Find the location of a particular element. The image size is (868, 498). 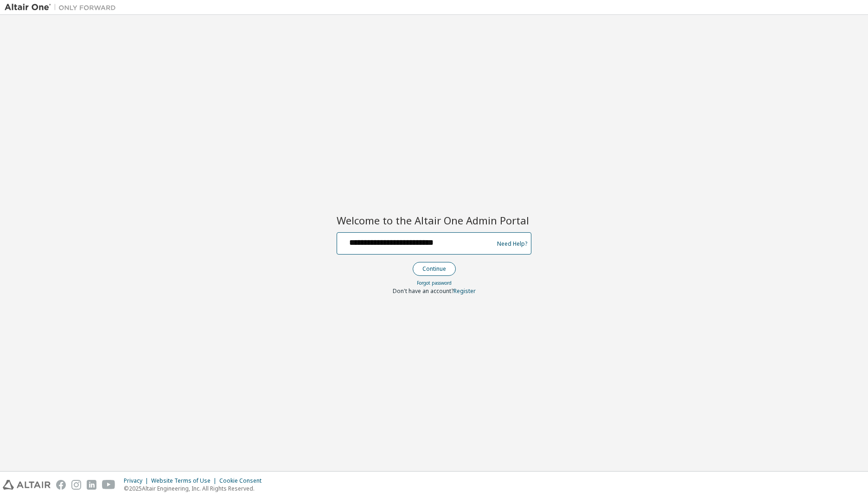

img: youtube.svg is located at coordinates (109, 484).